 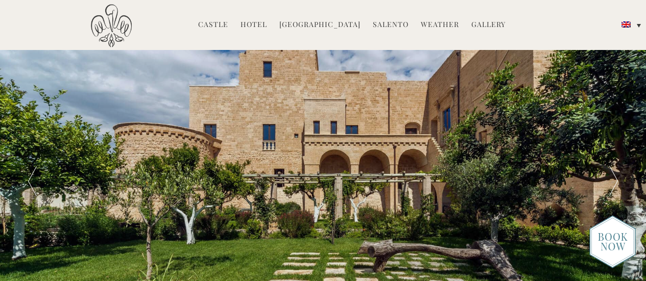 I want to click on a: Castle, so click(x=213, y=25).